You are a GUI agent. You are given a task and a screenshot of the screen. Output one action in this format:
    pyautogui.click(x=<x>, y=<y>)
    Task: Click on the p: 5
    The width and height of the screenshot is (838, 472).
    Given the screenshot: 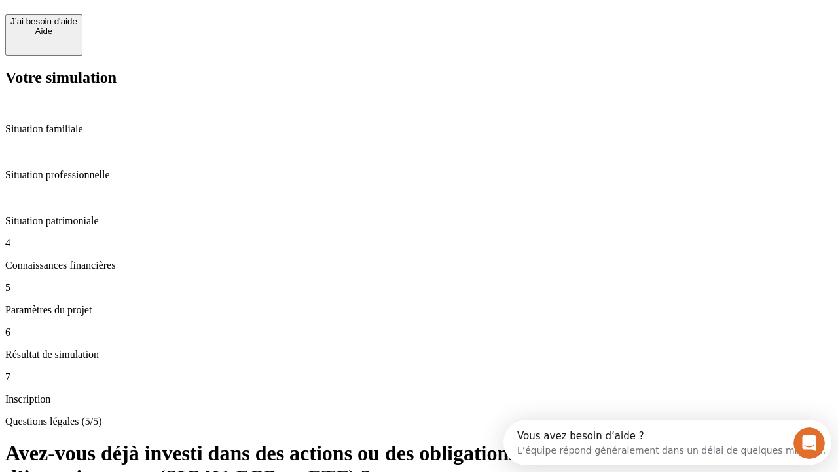 What is the action you would take?
    pyautogui.click(x=419, y=287)
    